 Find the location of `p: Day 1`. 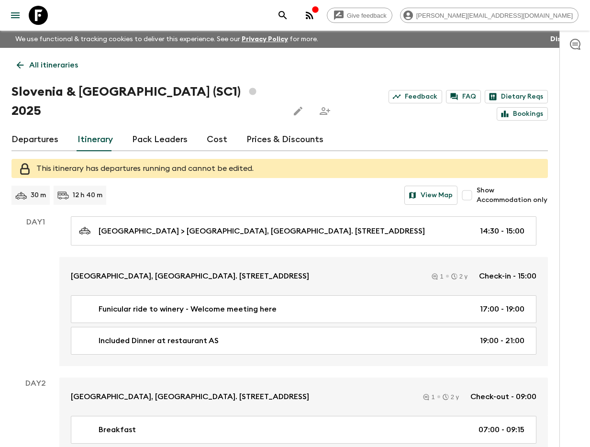

p: Day 1 is located at coordinates (35, 222).